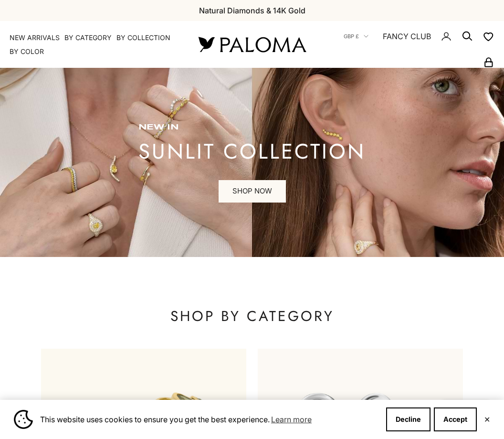  I want to click on a: FANCY CLUB, so click(407, 36).